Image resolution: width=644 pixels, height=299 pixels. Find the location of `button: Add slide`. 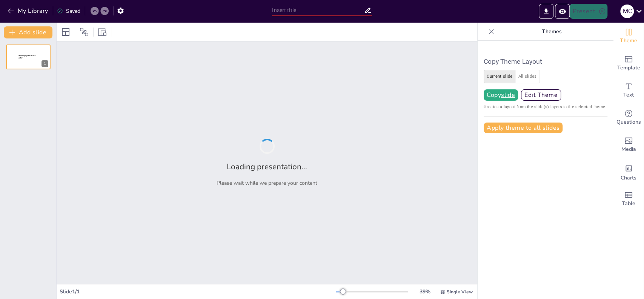

button: Add slide is located at coordinates (28, 32).